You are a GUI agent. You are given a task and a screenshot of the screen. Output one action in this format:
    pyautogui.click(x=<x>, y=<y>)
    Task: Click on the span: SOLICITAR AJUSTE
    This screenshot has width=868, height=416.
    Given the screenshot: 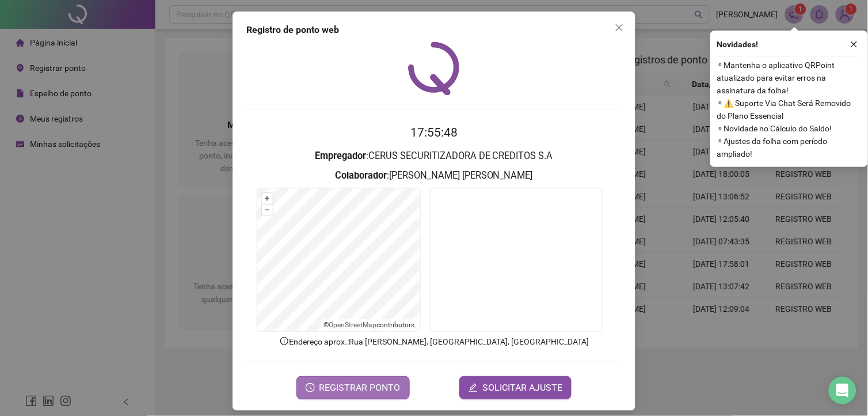 What is the action you would take?
    pyautogui.click(x=522, y=388)
    